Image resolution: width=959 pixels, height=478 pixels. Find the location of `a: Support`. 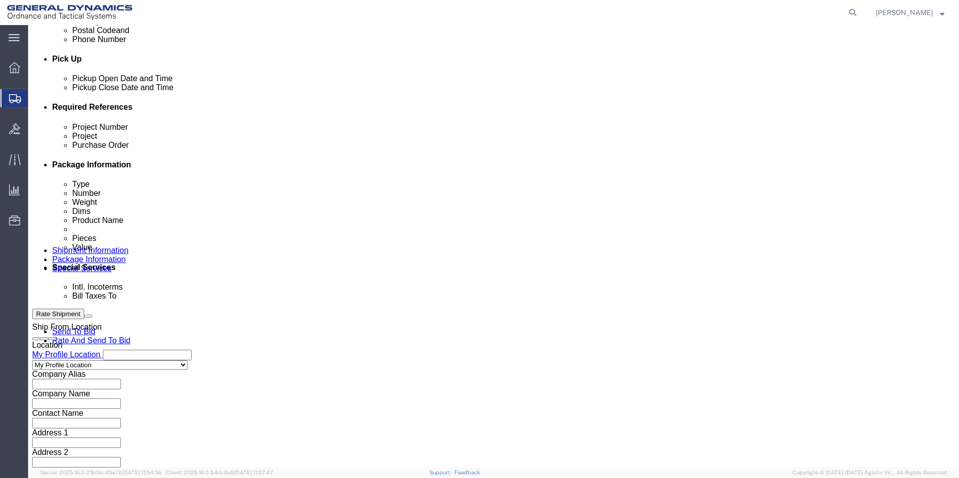

a: Support is located at coordinates (442, 473).